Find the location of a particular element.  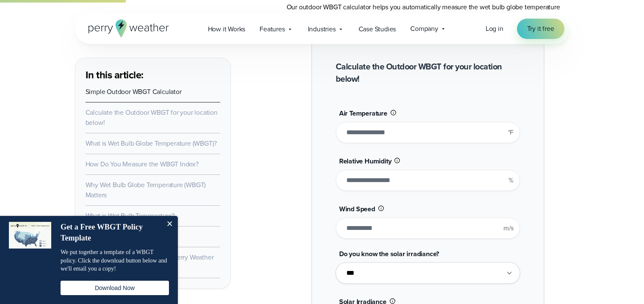

a: What is Wet Bulb Globe Temperature (WBGT)? is located at coordinates (151, 143).